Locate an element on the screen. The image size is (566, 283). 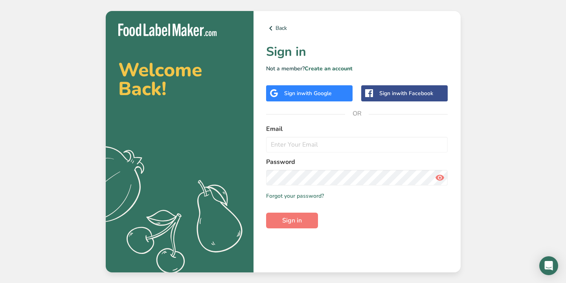
a: Create an account is located at coordinates (328, 68).